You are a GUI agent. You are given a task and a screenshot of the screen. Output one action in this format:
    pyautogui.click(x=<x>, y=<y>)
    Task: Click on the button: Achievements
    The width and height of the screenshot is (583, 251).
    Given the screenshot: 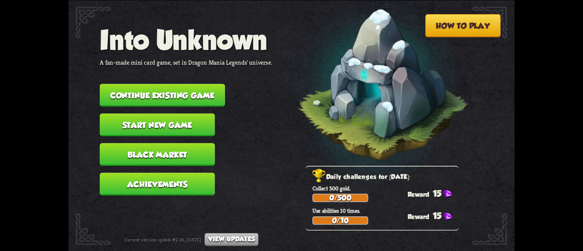 What is the action you would take?
    pyautogui.click(x=157, y=184)
    